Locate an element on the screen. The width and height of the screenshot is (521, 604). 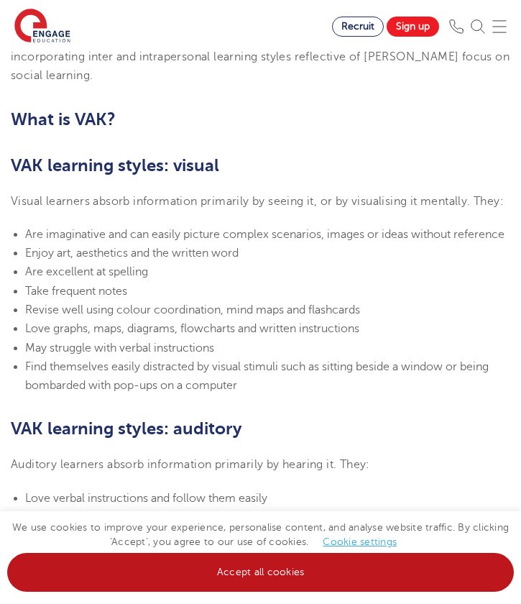
span: Find themselves easily distracted by visual stimuli such as sitting beside a window or being bomb... is located at coordinates (257, 376).